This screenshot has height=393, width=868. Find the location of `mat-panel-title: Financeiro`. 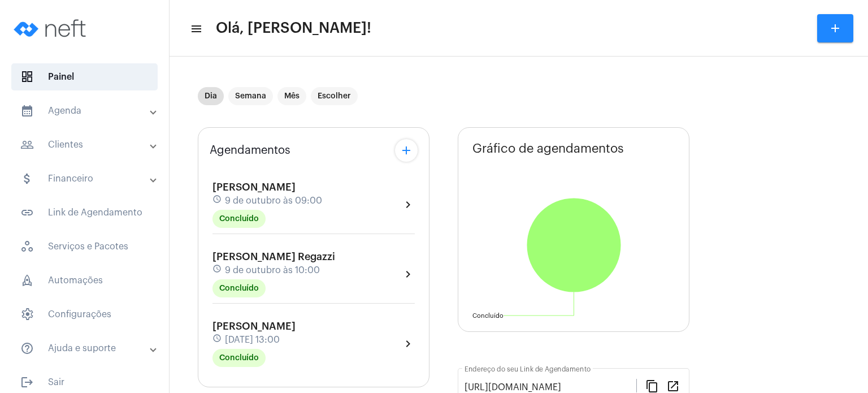

mat-panel-title: Financeiro is located at coordinates (85, 179).